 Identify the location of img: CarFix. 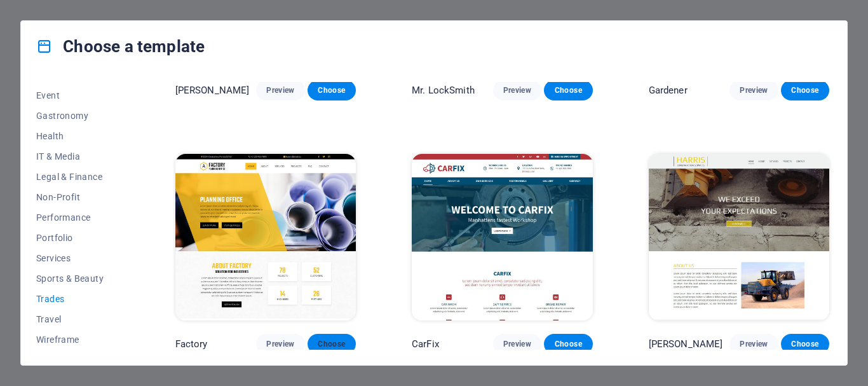
(502, 237).